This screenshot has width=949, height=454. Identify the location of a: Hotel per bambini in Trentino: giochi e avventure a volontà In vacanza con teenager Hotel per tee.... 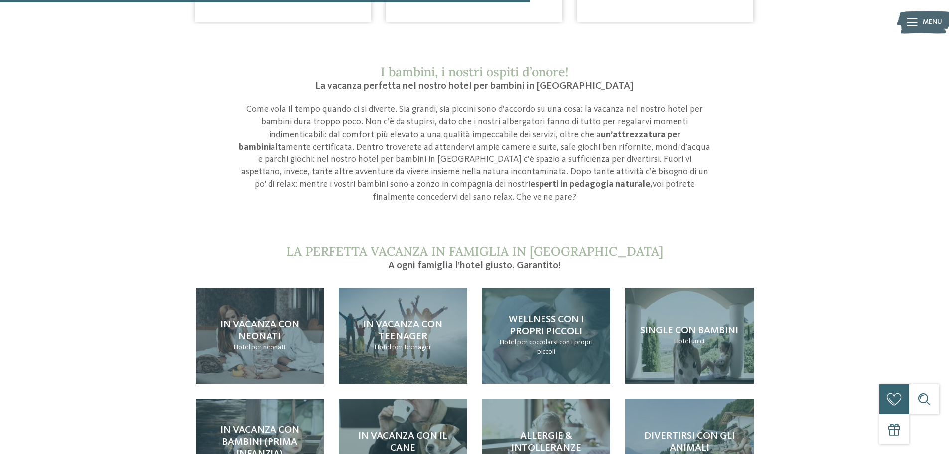
(403, 335).